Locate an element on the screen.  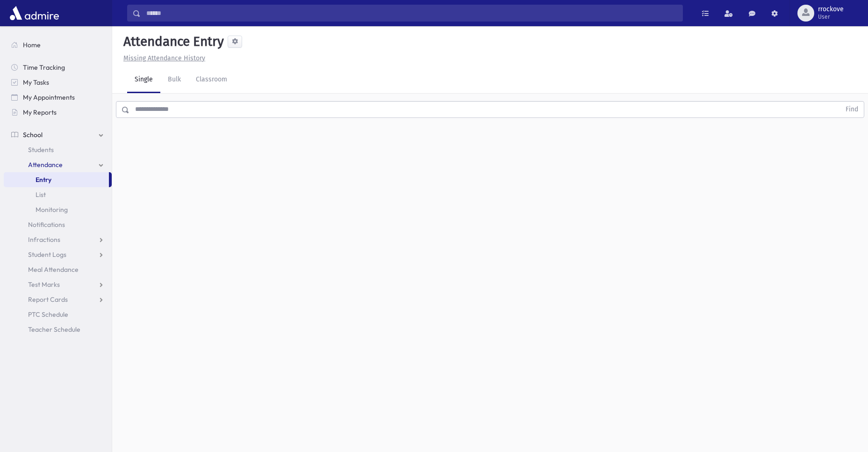
span: School is located at coordinates (33, 135).